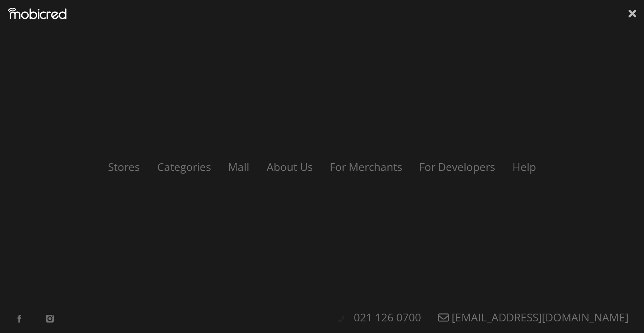  What do you see at coordinates (238, 166) in the screenshot?
I see `a: Mall` at bounding box center [238, 166].